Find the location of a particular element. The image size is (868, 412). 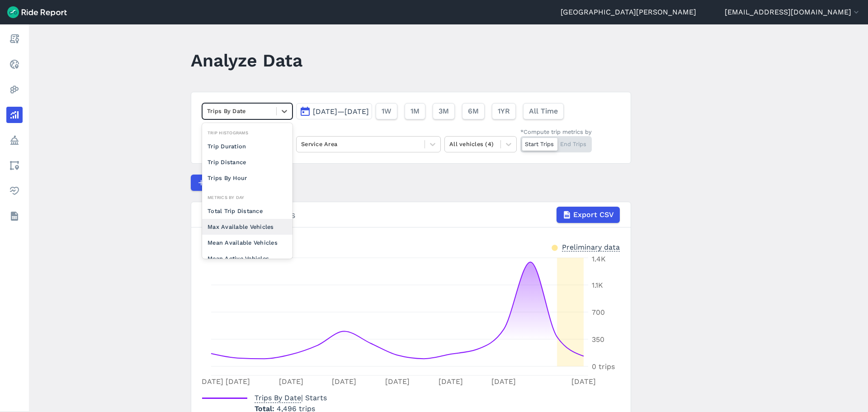

button: 1W is located at coordinates (387, 111).